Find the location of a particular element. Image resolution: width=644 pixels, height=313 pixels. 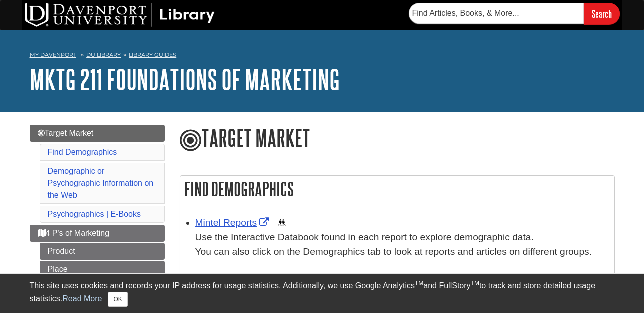

h1: Target Market is located at coordinates (397, 139).